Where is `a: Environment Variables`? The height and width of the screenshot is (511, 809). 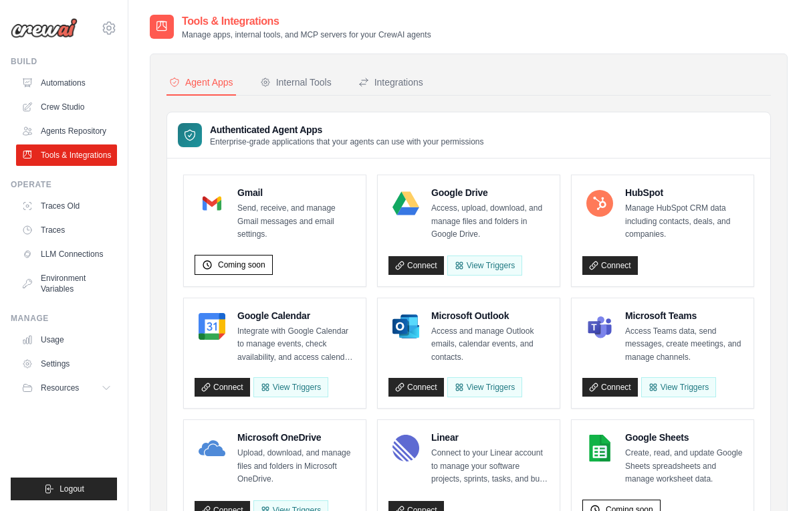
a: Environment Variables is located at coordinates (66, 284).